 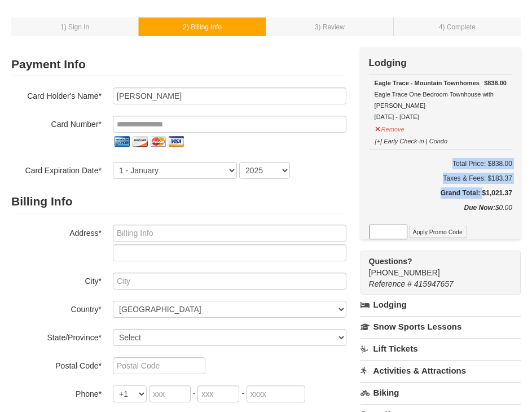 I want to click on label: Card Expiration Date*, so click(x=57, y=169).